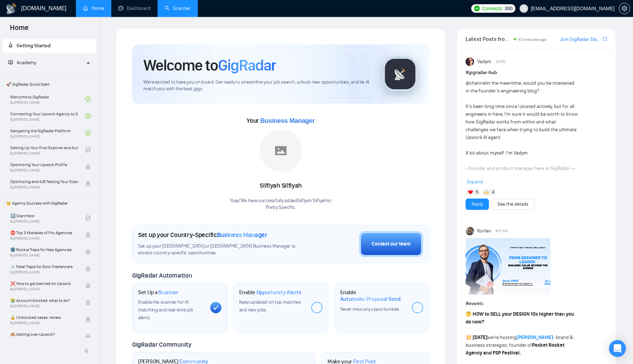 This screenshot has height=364, width=633. I want to click on img: gigradar-logo.png, so click(400, 74).